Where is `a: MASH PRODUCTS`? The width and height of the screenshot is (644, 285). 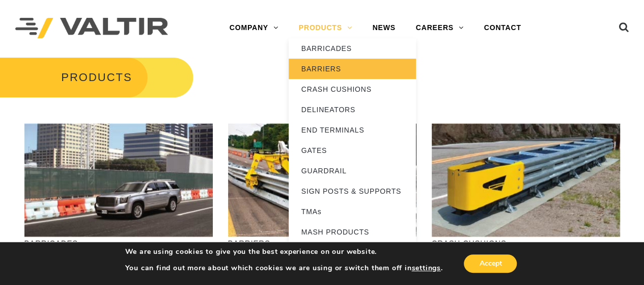
a: MASH PRODUCTS is located at coordinates (352, 232).